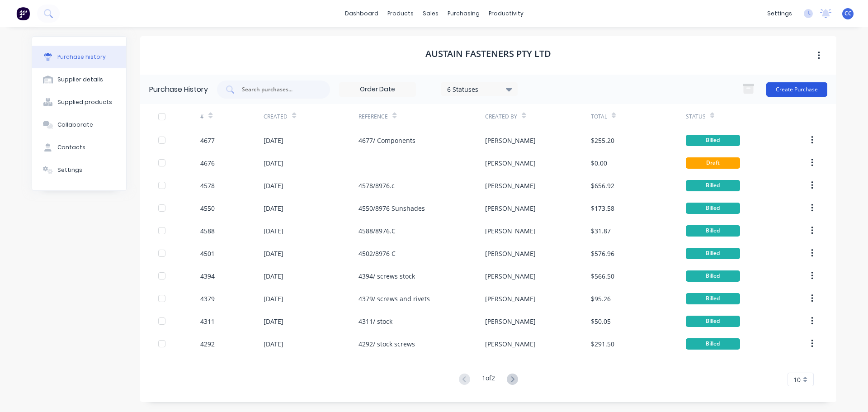 Image resolution: width=868 pixels, height=412 pixels. Describe the element at coordinates (207, 163) in the screenshot. I see `div: 4676` at that location.